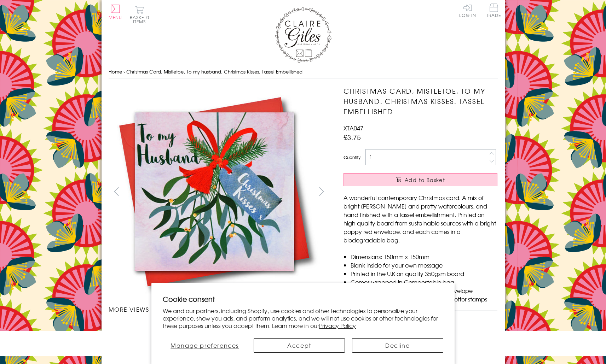 The height and width of the screenshot is (364, 606). Describe the element at coordinates (398, 346) in the screenshot. I see `button: Decline` at that location.